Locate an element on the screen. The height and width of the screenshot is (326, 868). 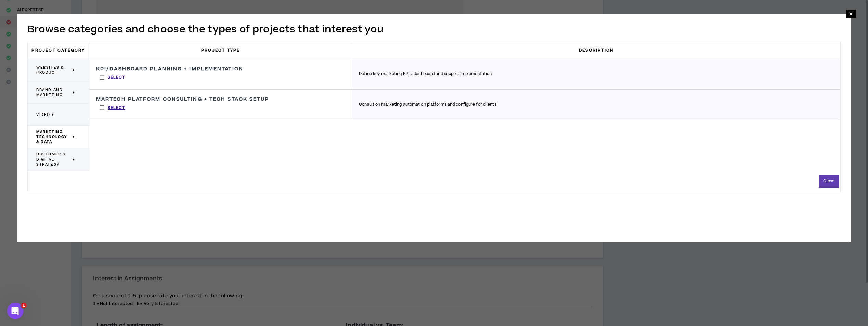
h3: Project Category is located at coordinates (59, 50).